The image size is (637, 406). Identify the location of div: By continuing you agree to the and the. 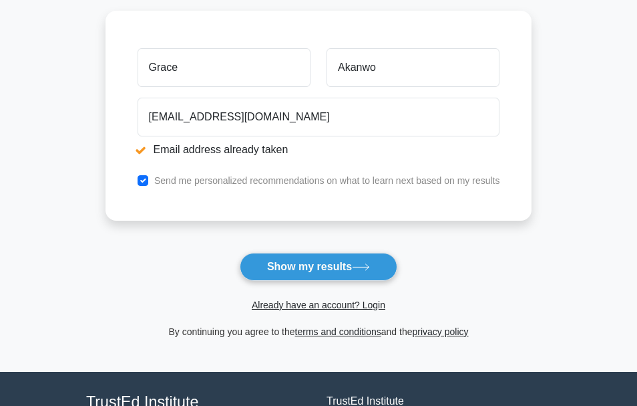
(319, 331).